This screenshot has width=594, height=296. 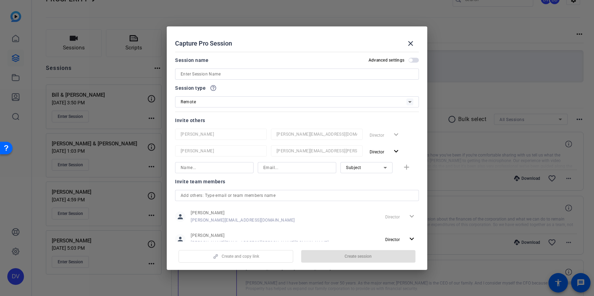 I want to click on div: Session name, so click(x=192, y=60).